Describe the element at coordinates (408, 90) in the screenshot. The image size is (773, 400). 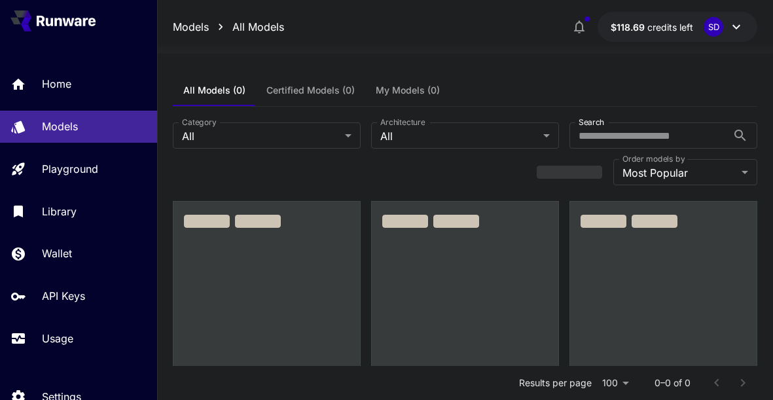
I see `span: My Models (0)` at that location.